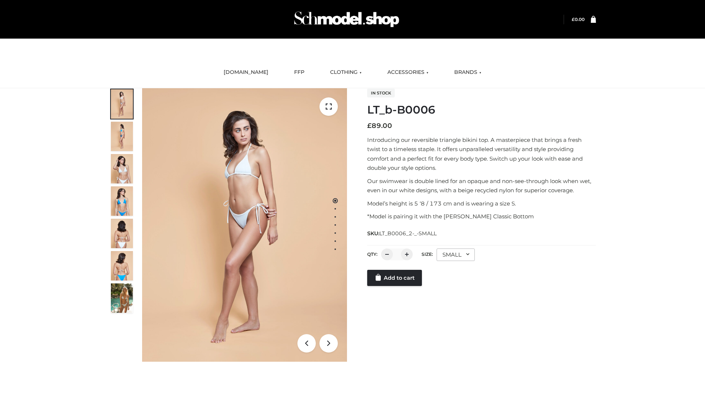 This screenshot has width=705, height=397. What do you see at coordinates (408, 233) in the screenshot?
I see `span: LT_B0006_2-_-SMALL` at bounding box center [408, 233].